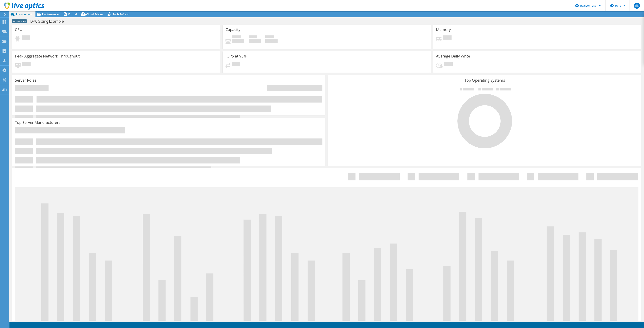 The width and height of the screenshot is (644, 328). What do you see at coordinates (485, 81) in the screenshot?
I see `h3: Top Operating Systems` at bounding box center [485, 81].